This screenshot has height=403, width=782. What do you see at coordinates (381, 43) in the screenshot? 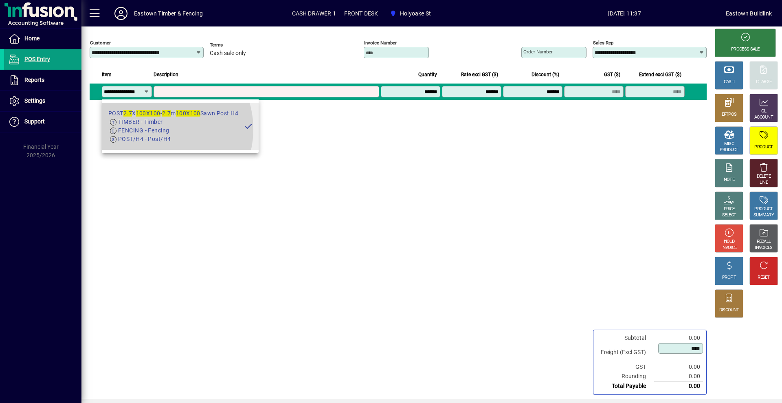
I see `mat-label: Invoice number` at bounding box center [381, 43].